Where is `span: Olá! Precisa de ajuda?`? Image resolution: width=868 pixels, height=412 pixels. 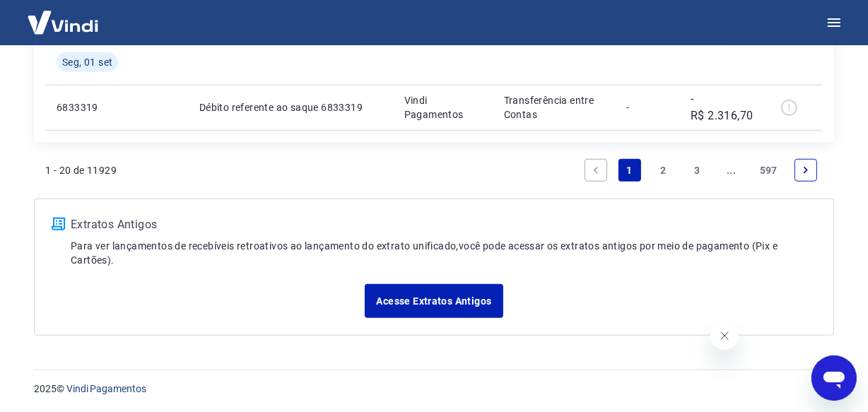
span: Olá! Precisa de ajuda? is located at coordinates (63, 15).